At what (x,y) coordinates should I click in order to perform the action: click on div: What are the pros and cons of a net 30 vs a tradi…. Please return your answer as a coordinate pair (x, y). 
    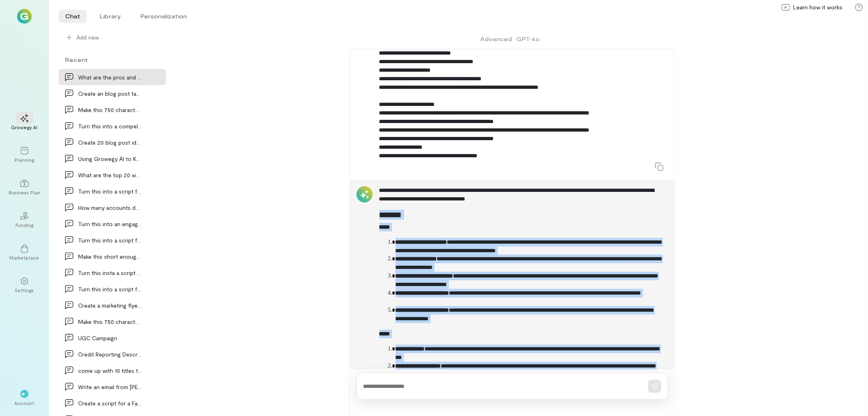
    Looking at the image, I should click on (110, 77).